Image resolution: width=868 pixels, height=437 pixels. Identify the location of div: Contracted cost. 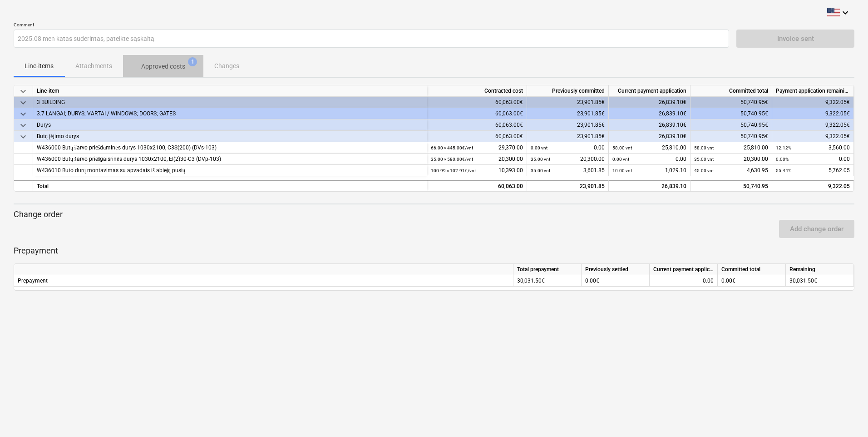
(477, 91).